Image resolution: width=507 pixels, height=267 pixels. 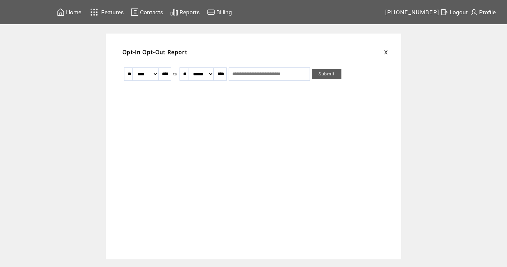 I want to click on a: Home, so click(x=69, y=12).